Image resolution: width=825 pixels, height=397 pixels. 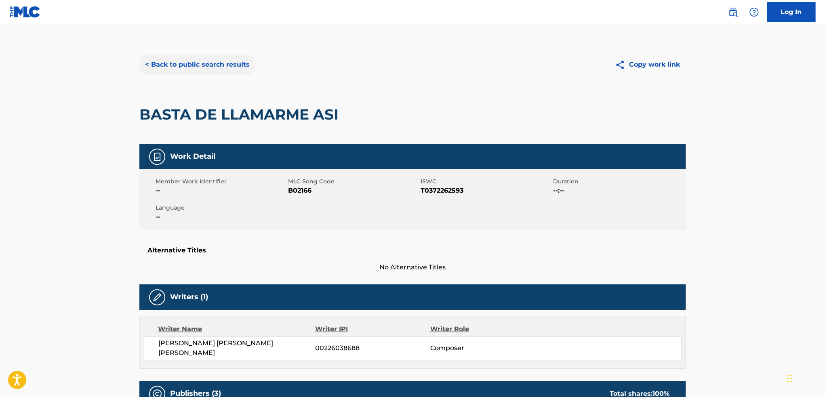 I want to click on span: MLC Song Code, so click(x=353, y=181).